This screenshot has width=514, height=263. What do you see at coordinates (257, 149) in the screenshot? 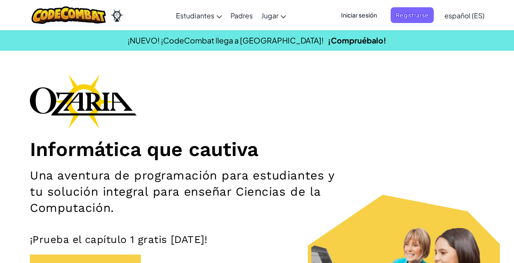
I see `h1: Informática que cautiva` at bounding box center [257, 149].